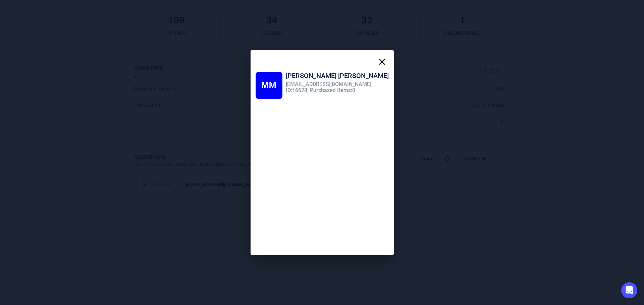 The image size is (644, 305). Describe the element at coordinates (337, 91) in the screenshot. I see `div: ID: 16628 | Purchased Items: 0` at that location.